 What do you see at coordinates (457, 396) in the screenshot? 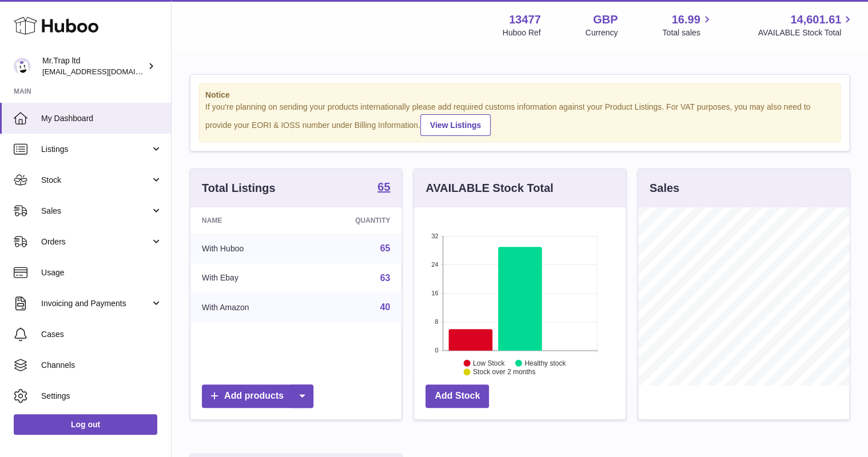
I see `a: Add Stock` at bounding box center [457, 396].